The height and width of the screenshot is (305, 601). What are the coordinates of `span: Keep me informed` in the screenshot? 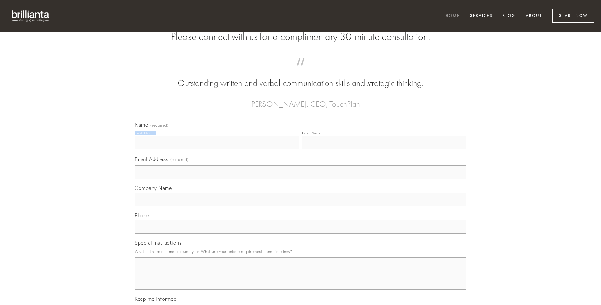 It's located at (155, 299).